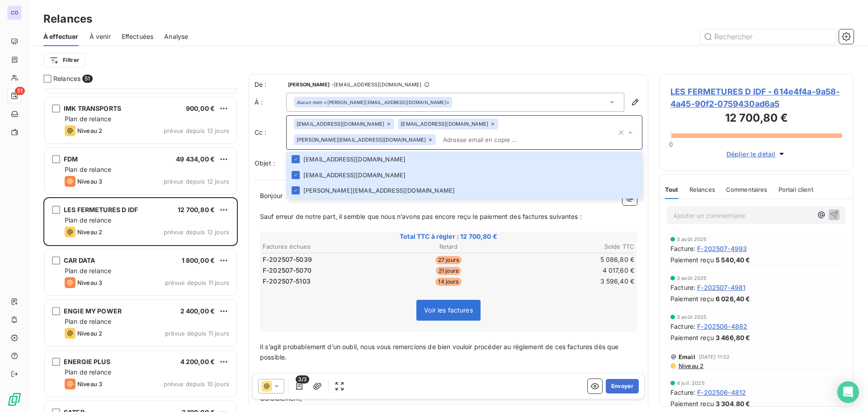 This screenshot has height=412, width=868. I want to click on button: Filtrer, so click(64, 60).